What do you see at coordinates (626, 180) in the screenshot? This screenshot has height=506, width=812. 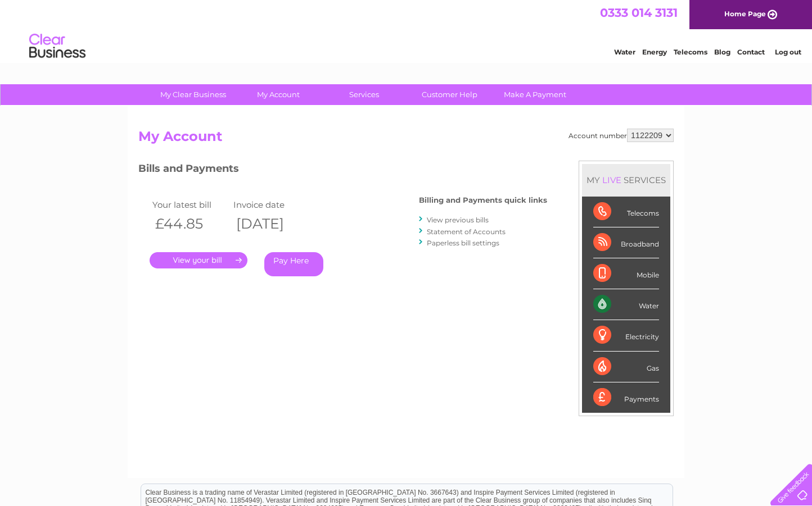 I see `div: MY SERVICES` at bounding box center [626, 180].